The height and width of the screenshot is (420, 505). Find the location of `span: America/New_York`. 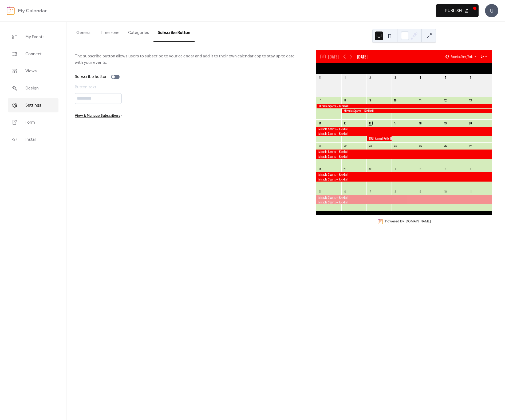

span: America/New_York is located at coordinates (462, 56).